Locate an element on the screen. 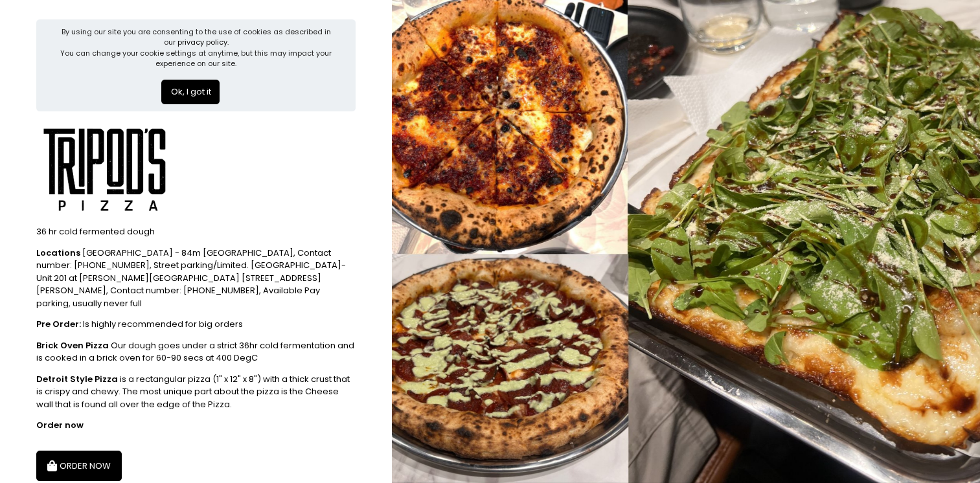 Image resolution: width=980 pixels, height=483 pixels. div: is a rectangular pizza (1" x 12" x 8") with a thick crust that is crispy and chewy. The most uniq... is located at coordinates (195, 391).